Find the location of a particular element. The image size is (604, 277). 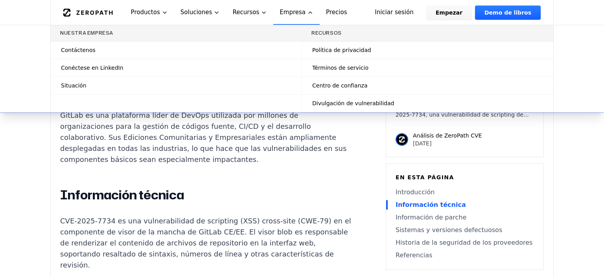

span: Centro de confianza is located at coordinates (340, 85).